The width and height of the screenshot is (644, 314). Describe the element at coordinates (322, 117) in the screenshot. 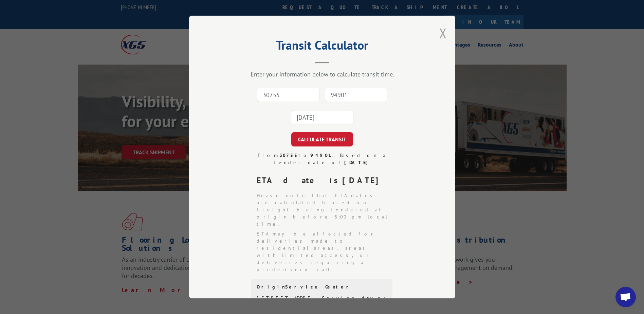

I see `input: Tender Date` at that location.